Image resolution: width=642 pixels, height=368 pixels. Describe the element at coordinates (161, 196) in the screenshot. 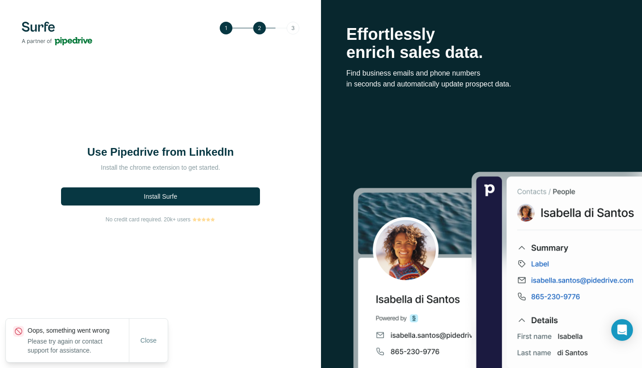

I see `button: Install Surfe` at that location.